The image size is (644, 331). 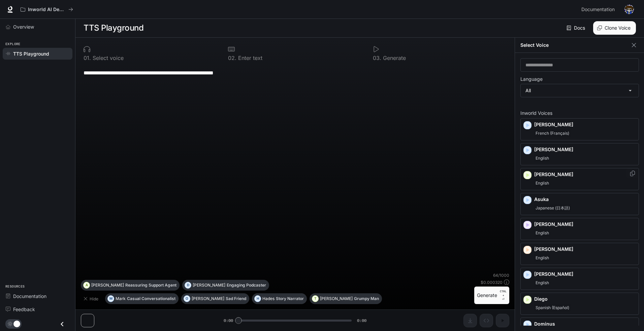 I want to click on span: Feedback, so click(x=24, y=309).